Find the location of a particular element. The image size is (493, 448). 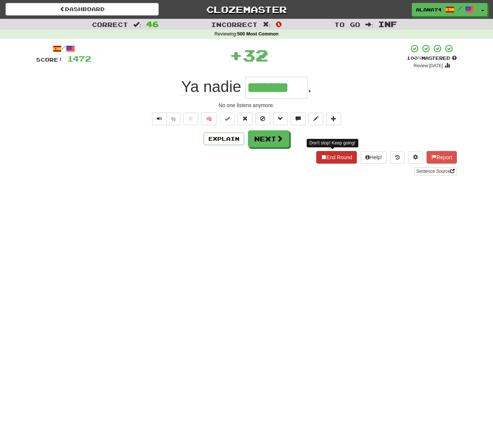

button: Next is located at coordinates (269, 139).